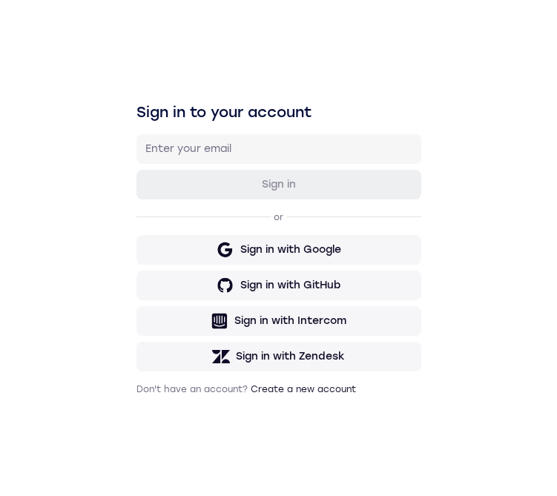 Image resolution: width=557 pixels, height=496 pixels. Describe the element at coordinates (279, 149) in the screenshot. I see `input: Enter your email` at that location.